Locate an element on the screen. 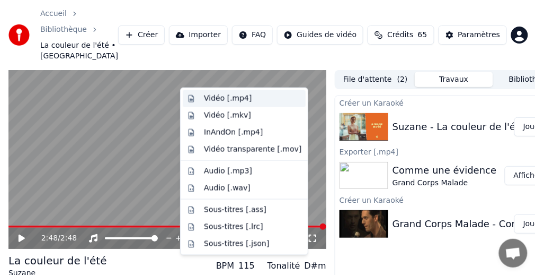  div: InAndOn [.mp4] is located at coordinates (234, 133).